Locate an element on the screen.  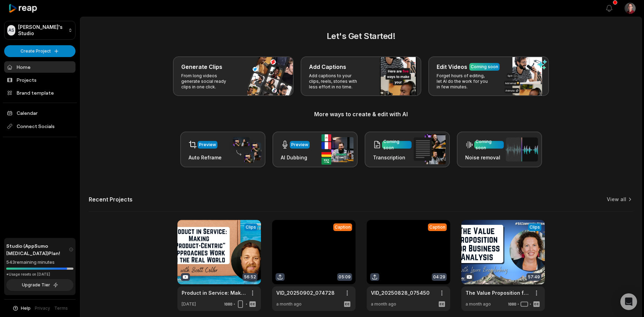
h3: Add Captions is located at coordinates (327, 67).